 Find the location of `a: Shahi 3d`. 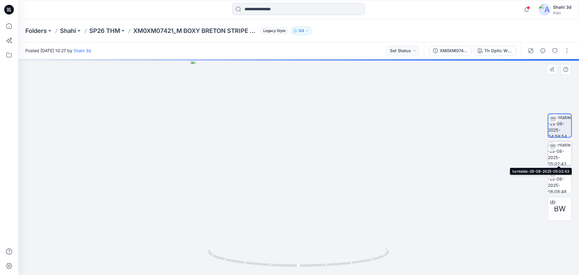

a: Shahi 3d is located at coordinates (82, 50).